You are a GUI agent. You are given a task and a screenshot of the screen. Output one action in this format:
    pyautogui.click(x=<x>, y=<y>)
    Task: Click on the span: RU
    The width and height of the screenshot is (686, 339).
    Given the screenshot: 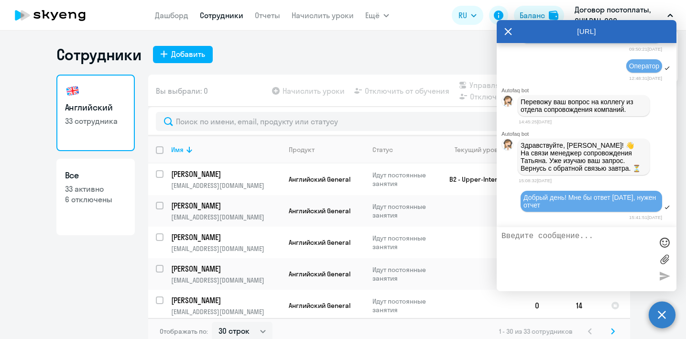 What is the action you would take?
    pyautogui.click(x=463, y=15)
    